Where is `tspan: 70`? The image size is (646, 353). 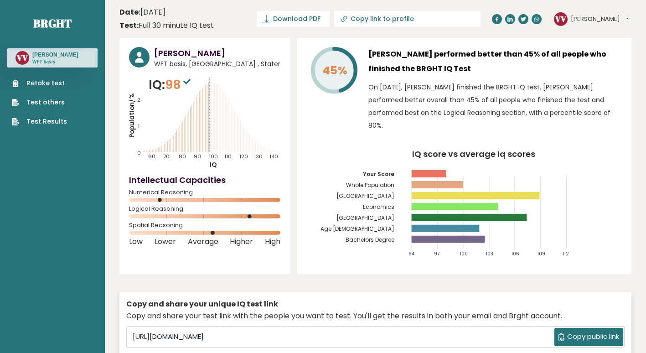
tspan: 70 is located at coordinates (167, 156).